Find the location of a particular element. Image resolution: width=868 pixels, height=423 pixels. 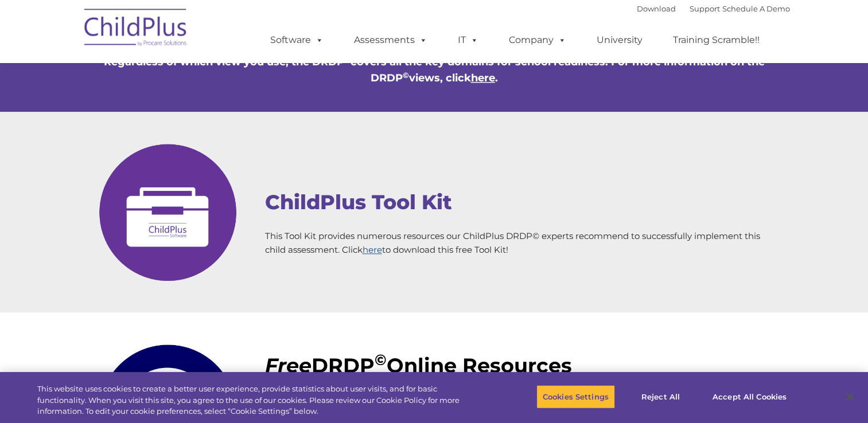

a: University is located at coordinates (620, 41).